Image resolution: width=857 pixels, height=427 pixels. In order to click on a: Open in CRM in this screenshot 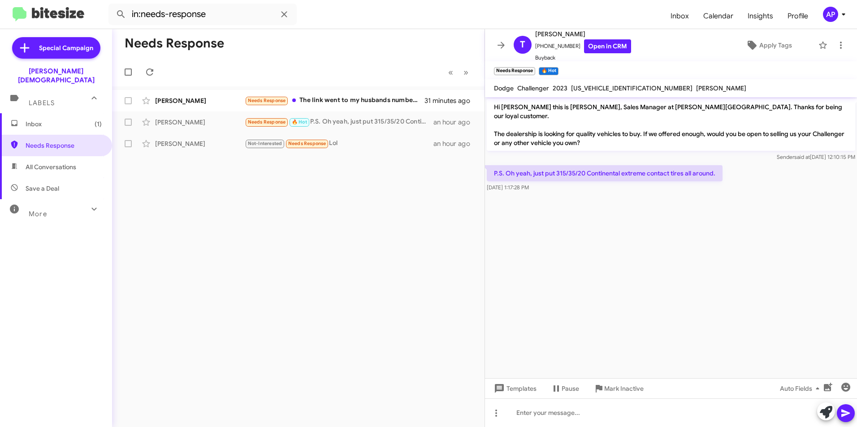, I will do `click(607, 46)`.